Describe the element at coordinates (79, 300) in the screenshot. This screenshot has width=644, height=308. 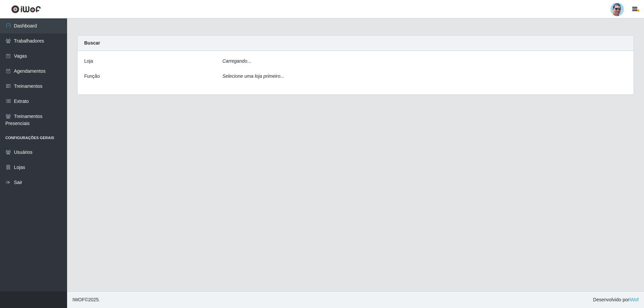
I see `span: IWOF` at that location.